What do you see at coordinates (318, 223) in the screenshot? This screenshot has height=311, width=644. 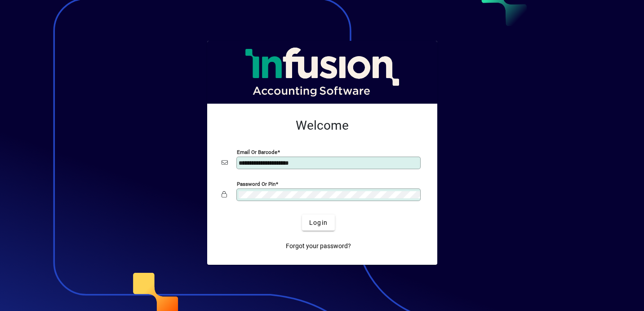 I see `button: Login` at bounding box center [318, 223].